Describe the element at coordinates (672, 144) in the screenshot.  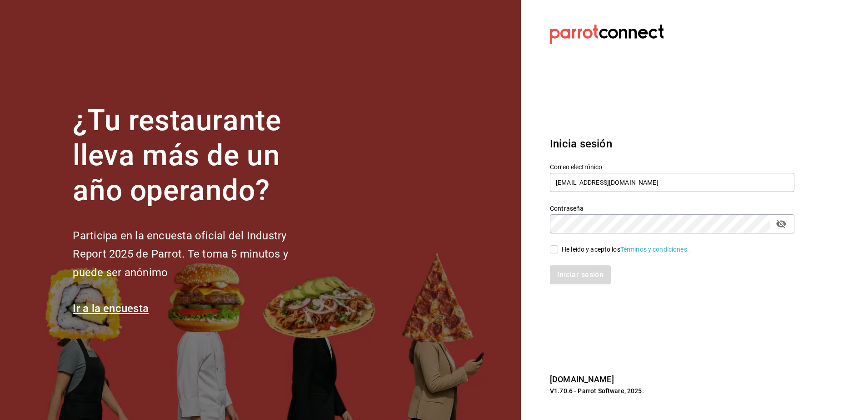
I see `h3: Inicia sesión` at that location.